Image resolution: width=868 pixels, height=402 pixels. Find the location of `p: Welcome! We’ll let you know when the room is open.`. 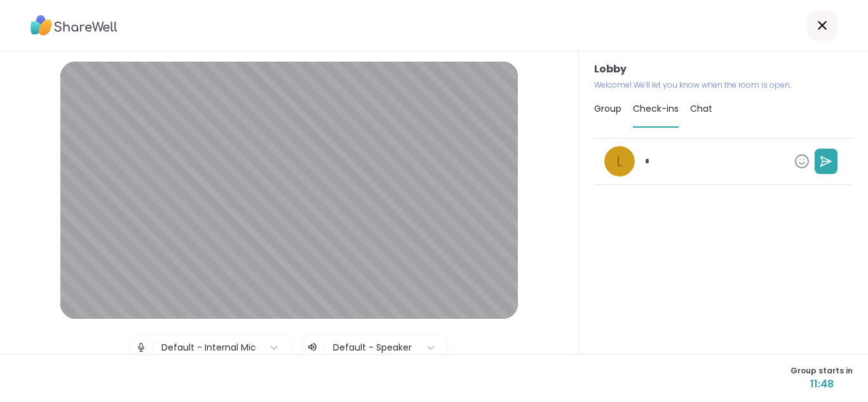

p: Welcome! We’ll let you know when the room is open. is located at coordinates (723, 85).